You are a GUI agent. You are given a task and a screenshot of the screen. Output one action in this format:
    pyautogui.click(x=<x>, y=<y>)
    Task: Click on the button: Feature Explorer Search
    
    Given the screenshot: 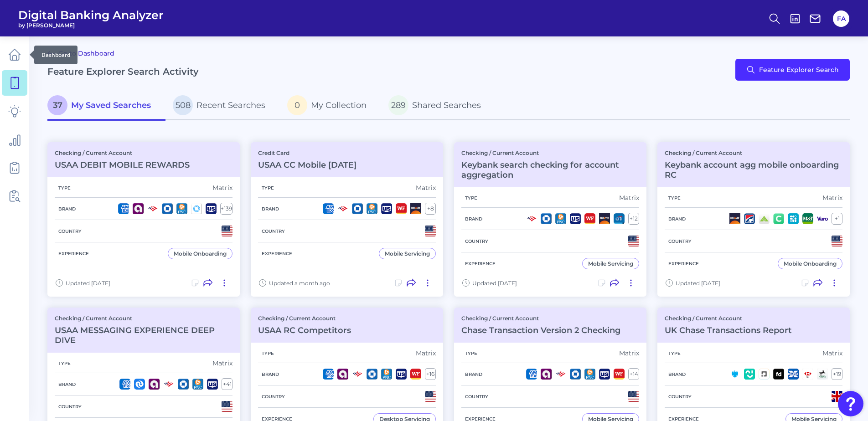 What is the action you would take?
    pyautogui.click(x=792, y=70)
    